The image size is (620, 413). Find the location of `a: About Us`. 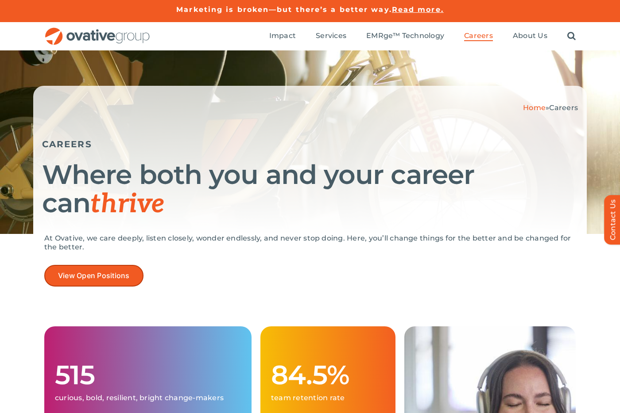

a: About Us is located at coordinates (530, 36).